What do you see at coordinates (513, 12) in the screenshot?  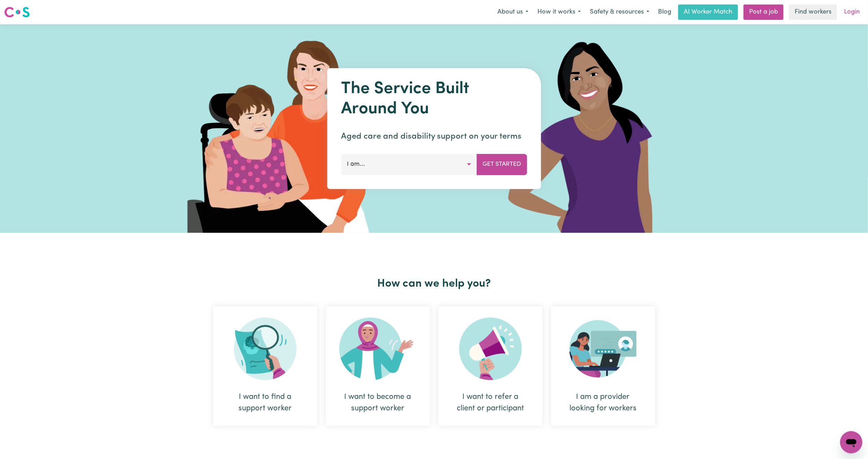 I see `button: About us` at bounding box center [513, 12].